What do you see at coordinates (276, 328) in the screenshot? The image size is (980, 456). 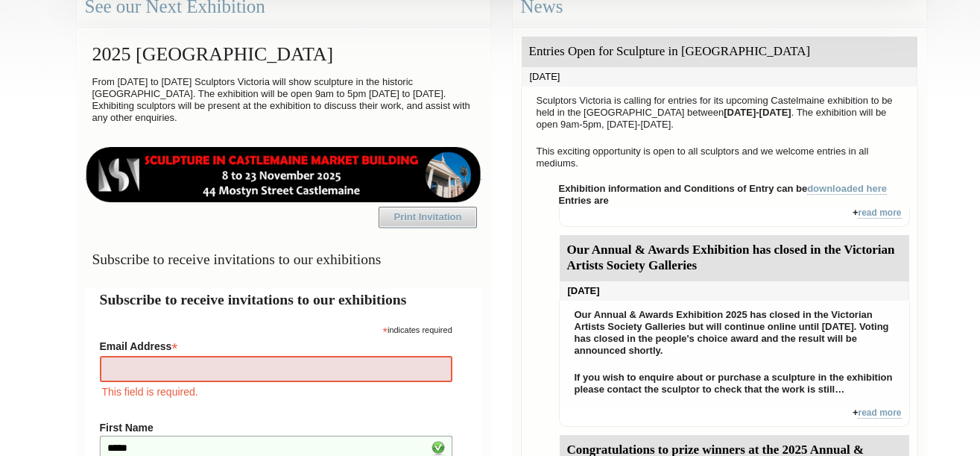 I see `div: indicates required` at bounding box center [276, 328].